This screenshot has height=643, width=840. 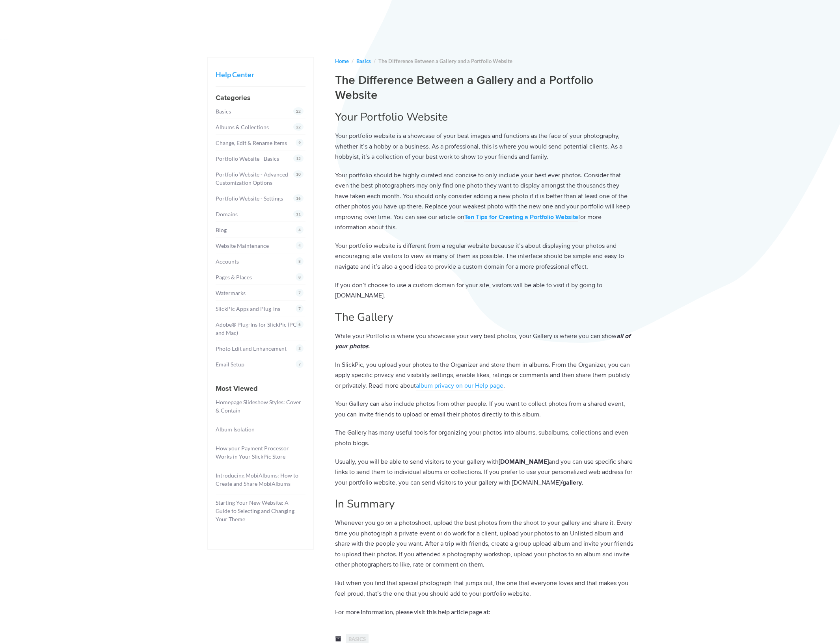 What do you see at coordinates (484, 376) in the screenshot?
I see `p: In SlickPic, you upload your photos to the Organizer and store them in albums. From the Organizer...` at bounding box center [484, 376].